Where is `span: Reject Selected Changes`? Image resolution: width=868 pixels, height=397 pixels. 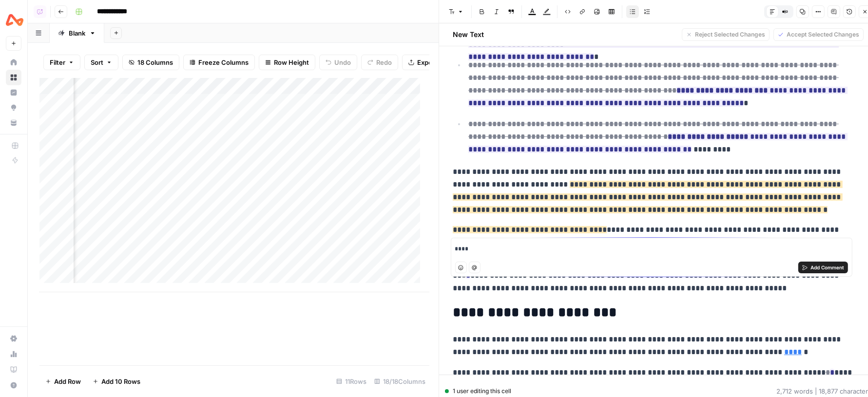 span: Reject Selected Changes is located at coordinates (730, 34).